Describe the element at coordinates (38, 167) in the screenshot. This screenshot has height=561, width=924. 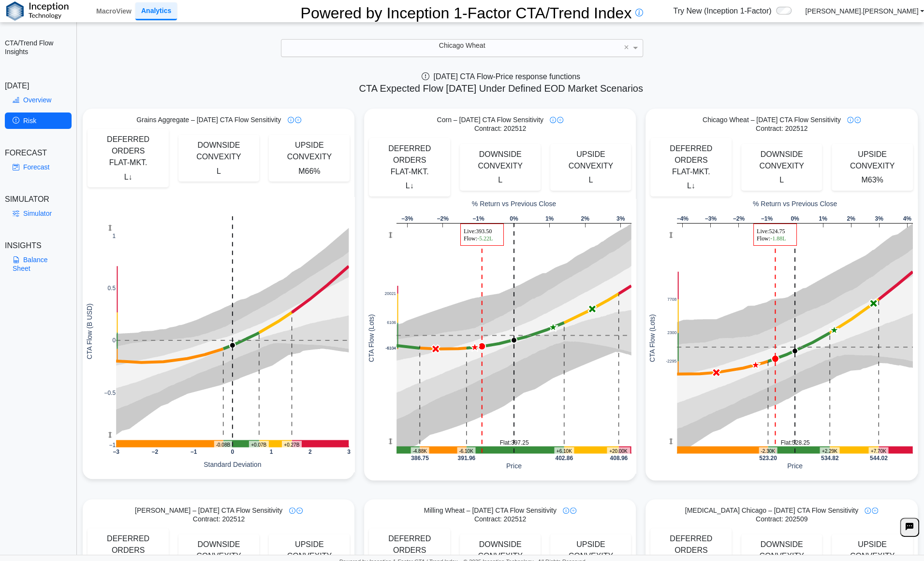
I see `a: Forecast` at that location.